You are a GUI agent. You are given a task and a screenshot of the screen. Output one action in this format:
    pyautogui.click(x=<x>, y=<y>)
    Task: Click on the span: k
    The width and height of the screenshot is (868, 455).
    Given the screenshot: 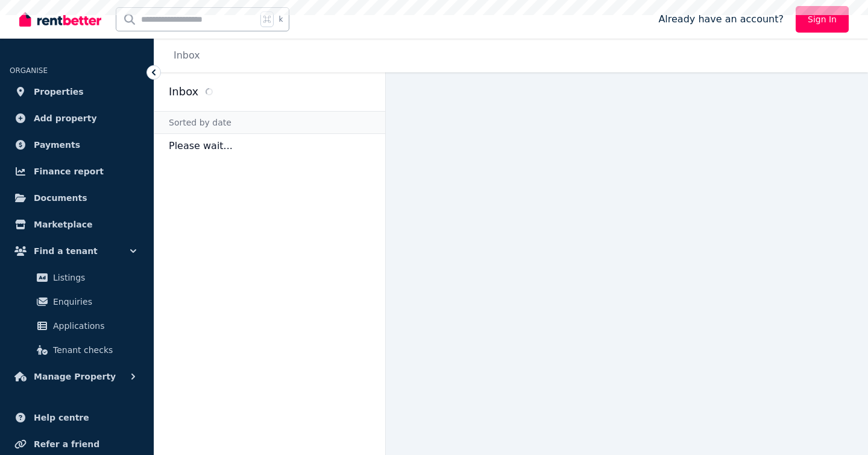 What is the action you would take?
    pyautogui.click(x=280, y=19)
    